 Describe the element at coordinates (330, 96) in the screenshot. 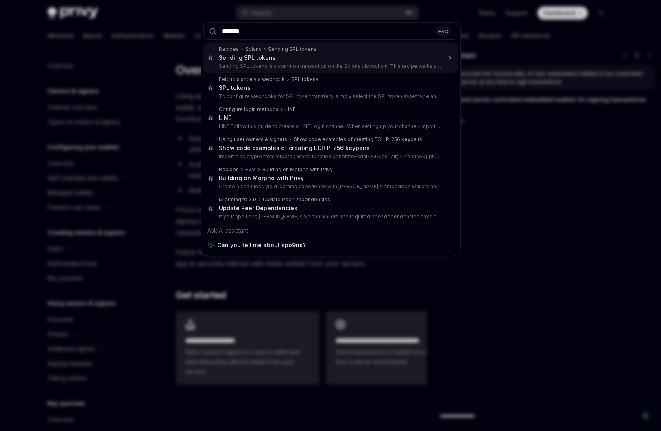

I see `p: To configure webhooks for SPL token transfers, simply select the SPL token asset type and provide: t` at that location.